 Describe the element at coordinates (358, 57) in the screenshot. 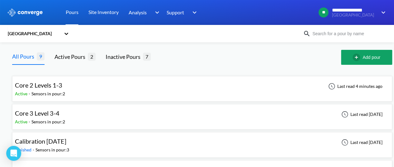

I see `img: add-circle-outline.svg` at that location.